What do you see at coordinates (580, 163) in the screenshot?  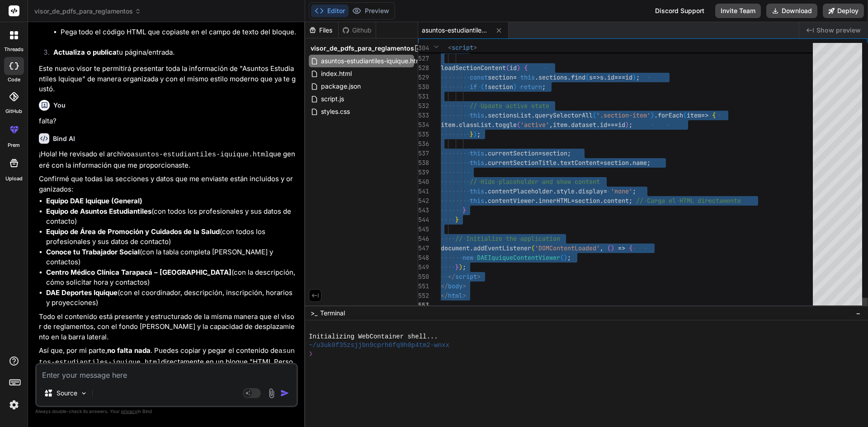 I see `span: textContent` at bounding box center [580, 163].